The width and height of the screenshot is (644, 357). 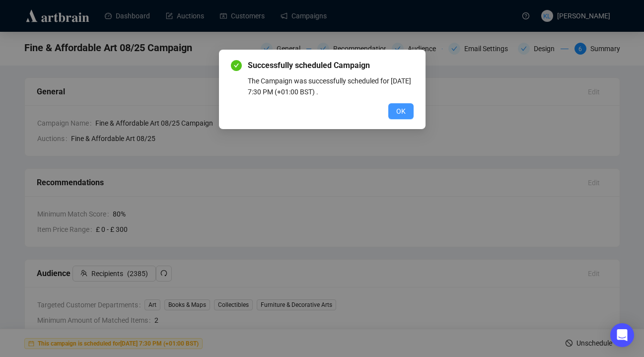 What do you see at coordinates (622, 335) in the screenshot?
I see `div: Open Intercom Messenger` at bounding box center [622, 335].